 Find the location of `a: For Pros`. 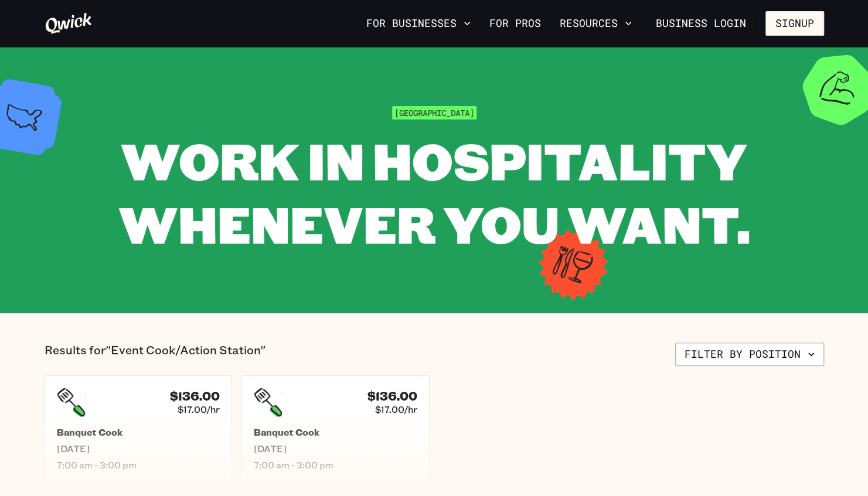

a: For Pros is located at coordinates (516, 24).